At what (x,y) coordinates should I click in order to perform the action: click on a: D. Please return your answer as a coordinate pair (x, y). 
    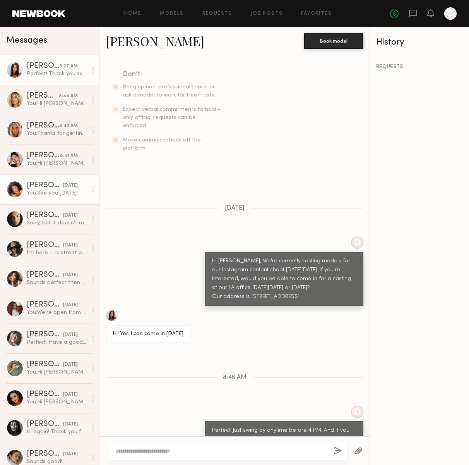
    Looking at the image, I should click on (451, 14).